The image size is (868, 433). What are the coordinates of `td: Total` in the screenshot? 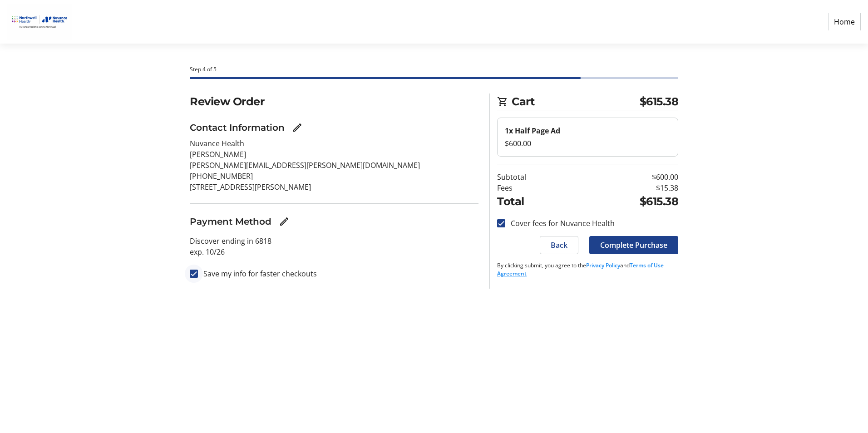 It's located at (536, 202).